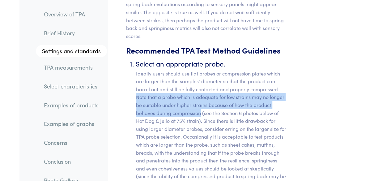  What do you see at coordinates (73, 105) in the screenshot?
I see `a: Examples of products` at bounding box center [73, 105].